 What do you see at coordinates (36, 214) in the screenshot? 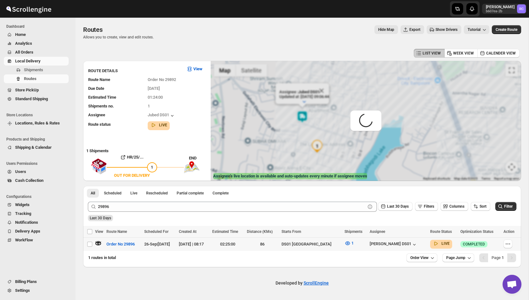
I see `button: Tracking` at bounding box center [36, 214].